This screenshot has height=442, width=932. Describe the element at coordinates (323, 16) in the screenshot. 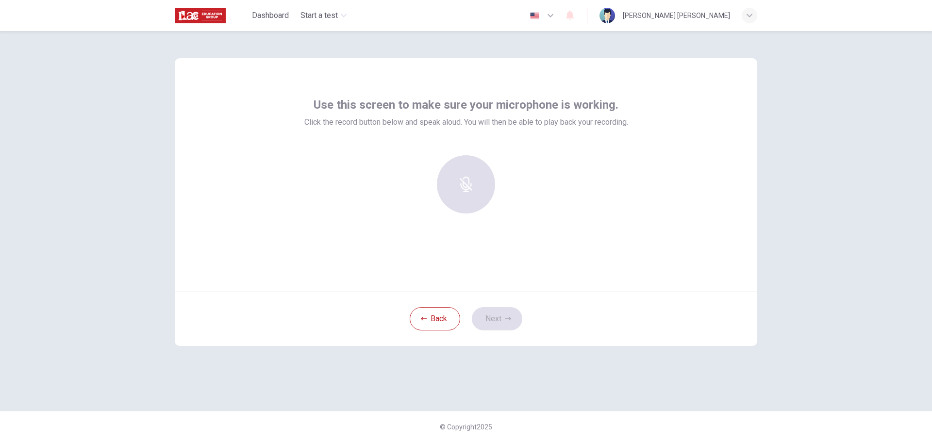

I see `button: Start a test` at that location.